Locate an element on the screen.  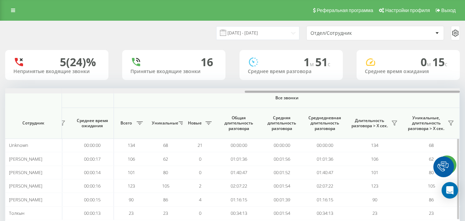
span: Уникальные is located at coordinates (164, 123).